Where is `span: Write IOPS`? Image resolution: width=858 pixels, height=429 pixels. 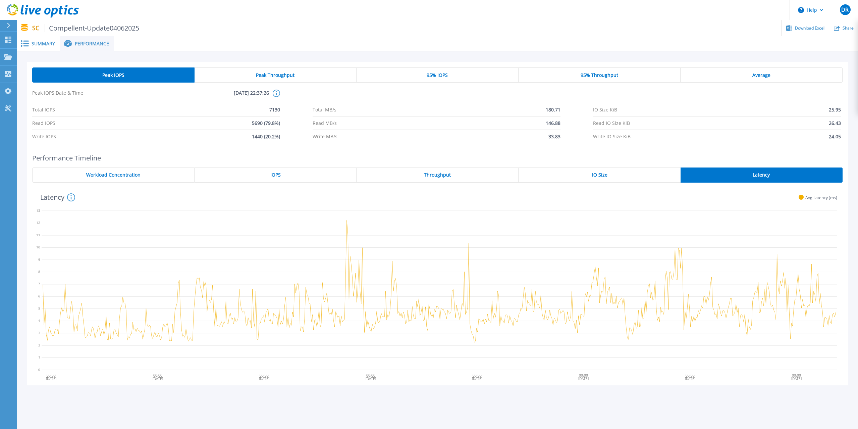
span: Write IOPS is located at coordinates (44, 136).